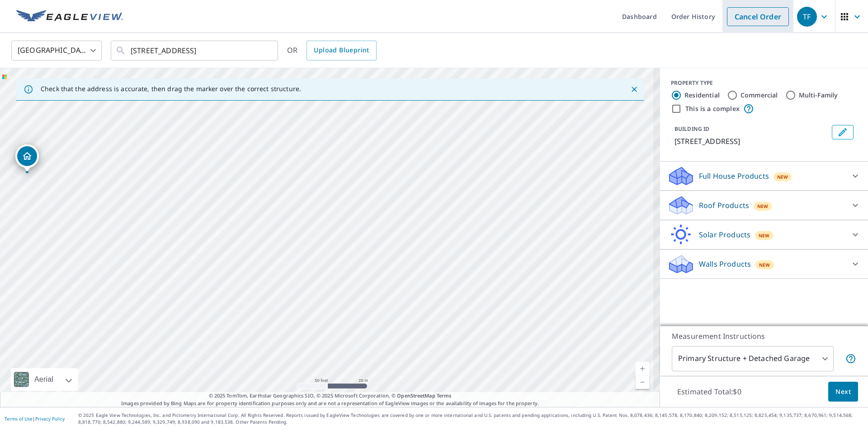 The width and height of the screenshot is (868, 430). I want to click on a: Current Level 19, Zoom Out, so click(642, 382).